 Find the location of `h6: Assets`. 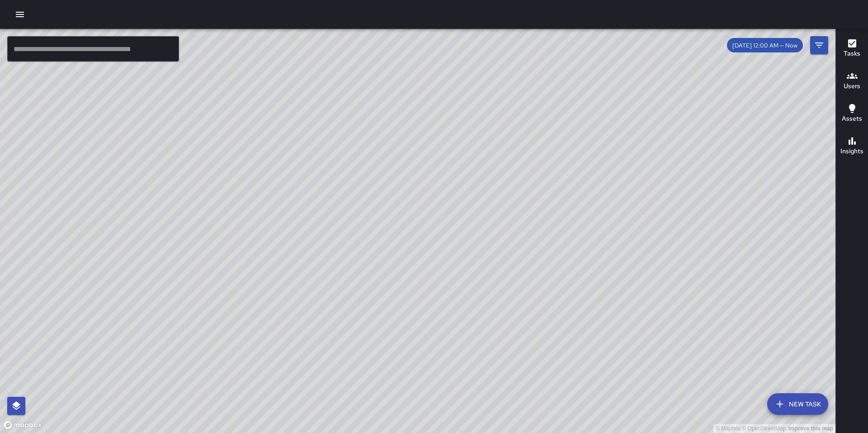

h6: Assets is located at coordinates (852, 119).